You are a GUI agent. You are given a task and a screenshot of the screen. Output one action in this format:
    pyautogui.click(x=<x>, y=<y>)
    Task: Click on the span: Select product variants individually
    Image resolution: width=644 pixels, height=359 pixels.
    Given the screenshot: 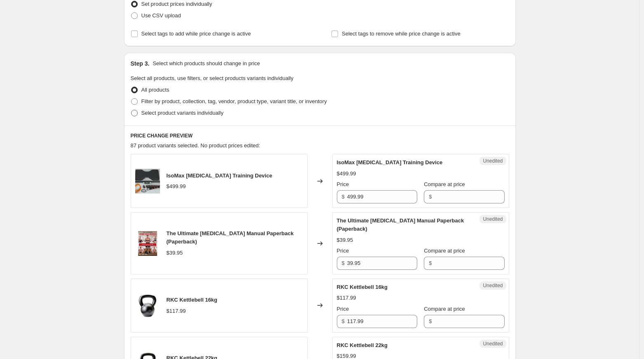 What is the action you would take?
    pyautogui.click(x=182, y=113)
    